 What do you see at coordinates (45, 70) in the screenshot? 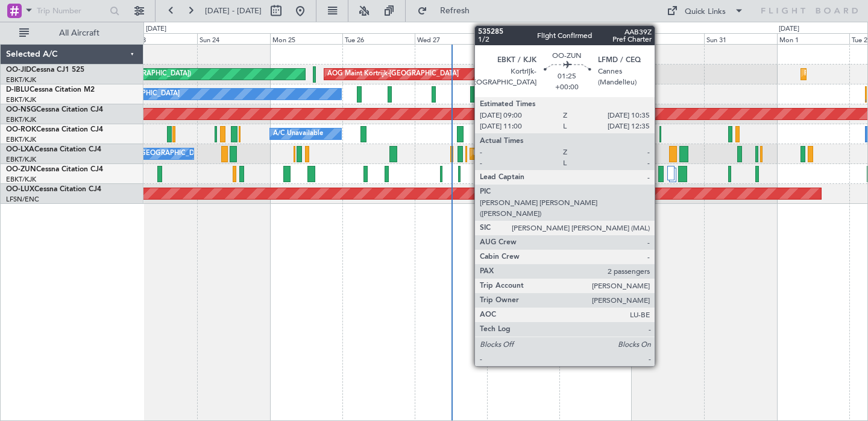
I see `a: OO-JIDCessna CJ1 525` at bounding box center [45, 70].